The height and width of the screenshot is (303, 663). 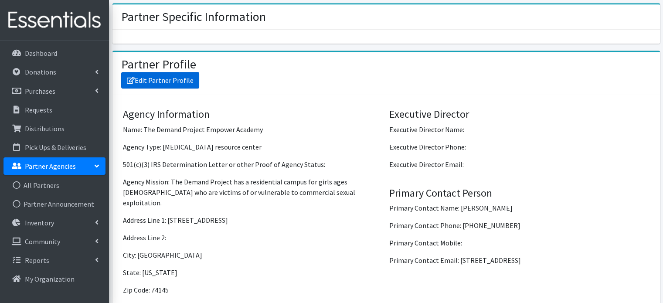 I want to click on p: 501(c)(3) IRS Determination Letter or other Proof of Agency Status:, so click(x=253, y=164).